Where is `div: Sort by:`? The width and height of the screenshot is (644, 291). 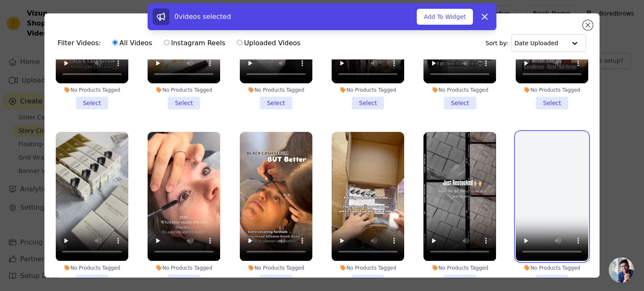
div: Sort by: is located at coordinates (536, 43).